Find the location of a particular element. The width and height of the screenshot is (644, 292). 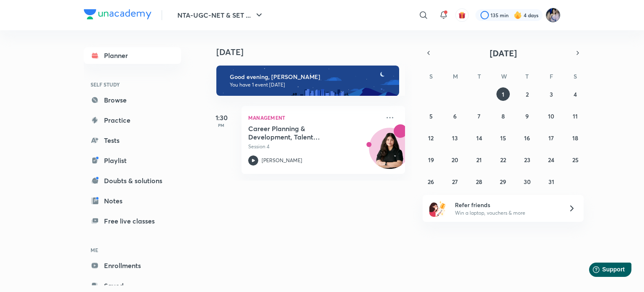

button: October 3, 2025 is located at coordinates (552, 94).